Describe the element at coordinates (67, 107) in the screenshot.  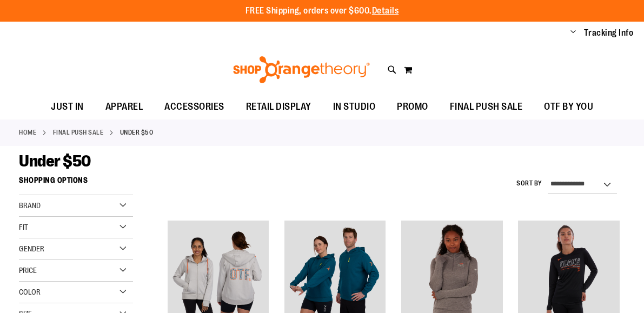
I see `a: JUST IN` at that location.